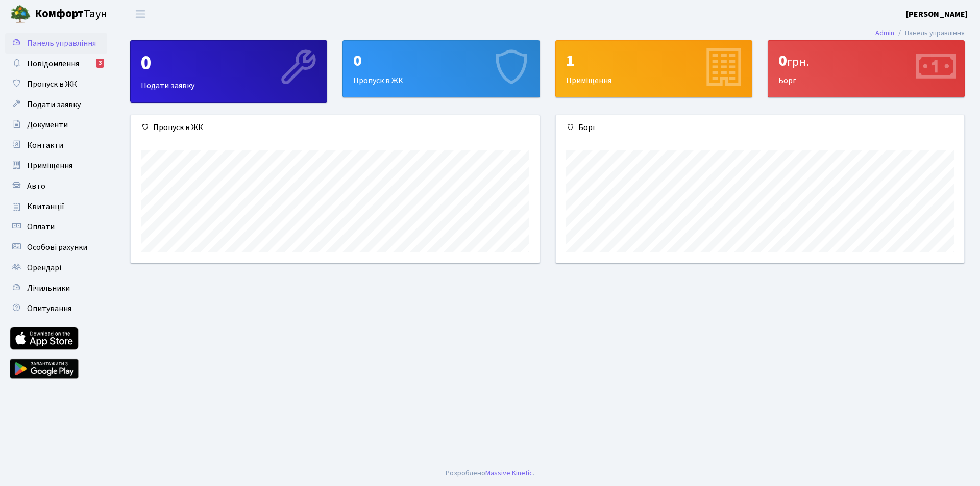  Describe the element at coordinates (56, 145) in the screenshot. I see `a: Контакти` at that location.